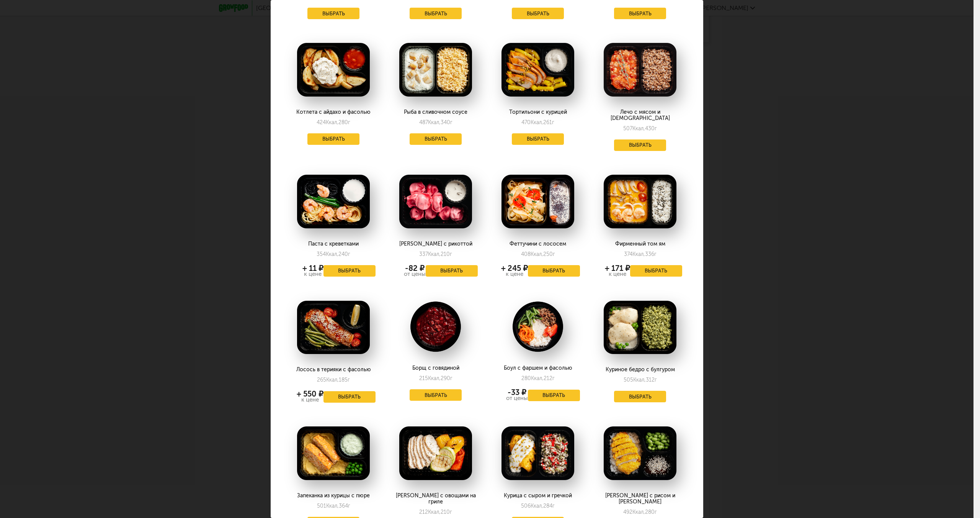 Image resolution: width=980 pixels, height=518 pixels. I want to click on div: 505 312, so click(641, 380).